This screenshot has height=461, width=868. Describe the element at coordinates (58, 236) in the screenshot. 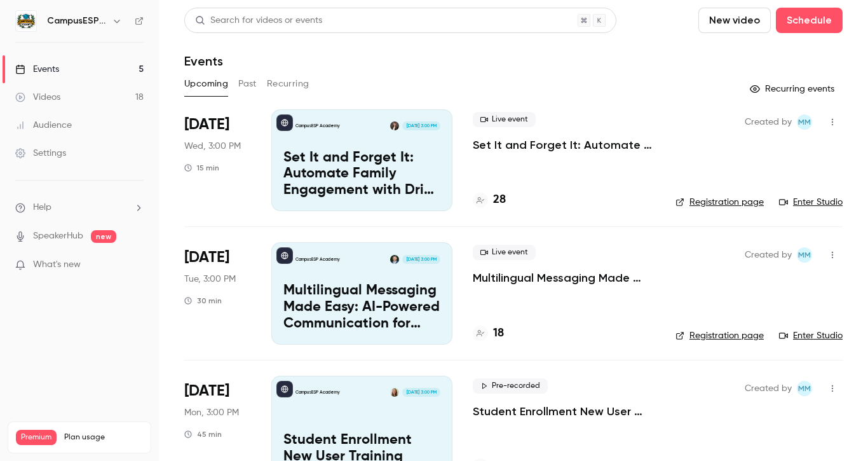

I see `a: SpeakerHub` at that location.